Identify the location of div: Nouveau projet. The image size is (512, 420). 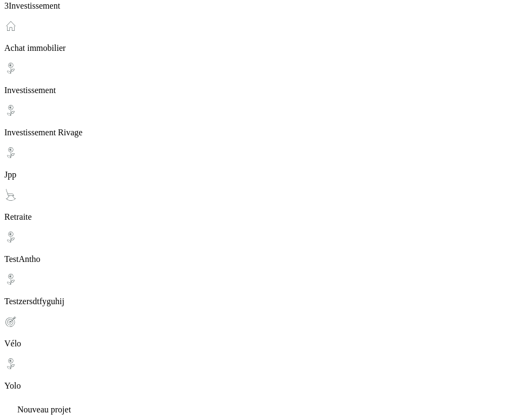
(256, 407).